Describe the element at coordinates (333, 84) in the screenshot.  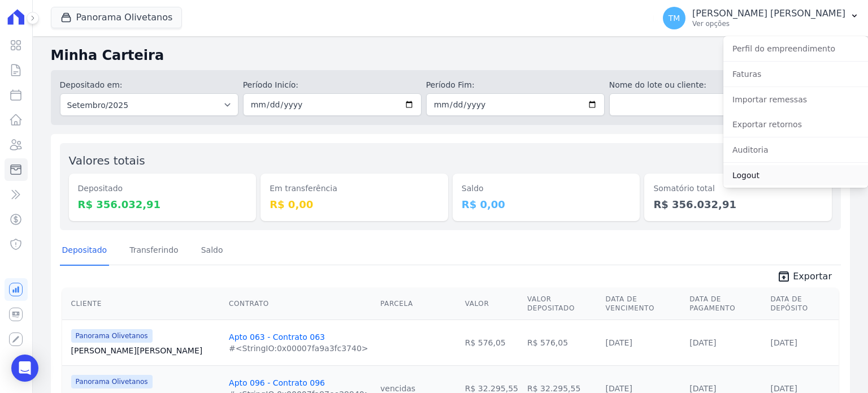
I see `label: Período Inicío:` at that location.